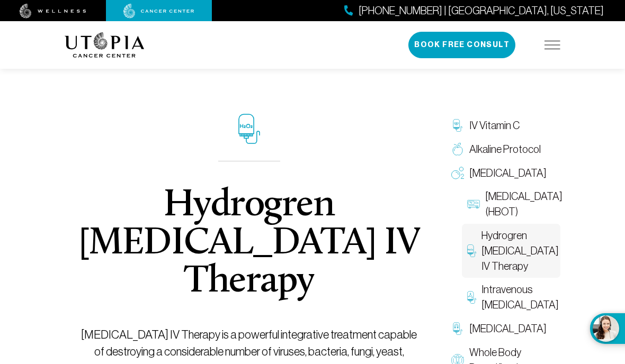 This screenshot has width=625, height=364. I want to click on span: IV Vitamin C, so click(494, 125).